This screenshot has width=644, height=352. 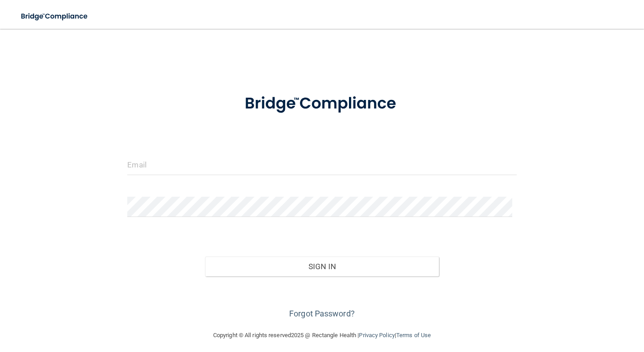 What do you see at coordinates (321, 267) in the screenshot?
I see `button: Sign In` at bounding box center [321, 267].